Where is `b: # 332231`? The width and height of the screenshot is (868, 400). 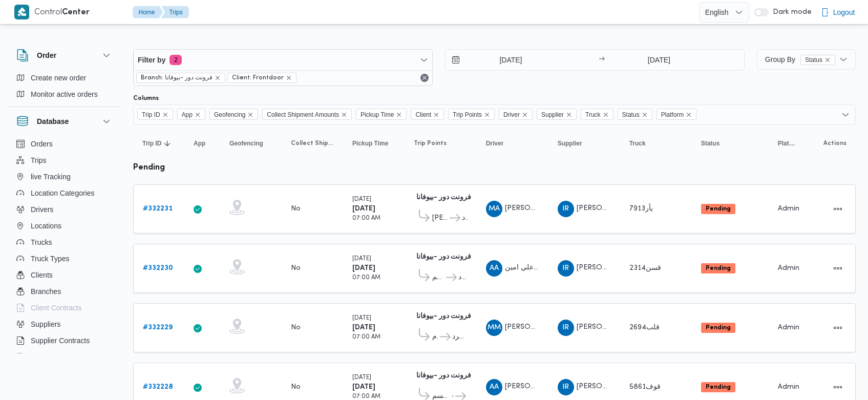 b: # 332231 is located at coordinates (158, 208).